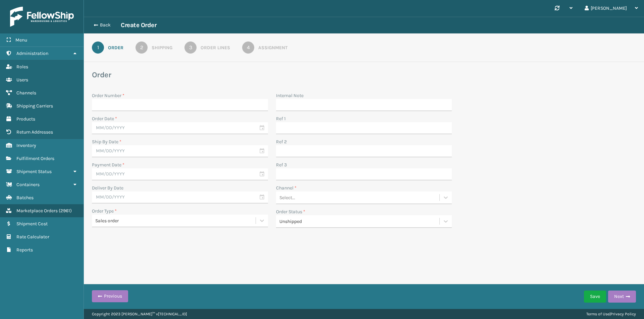 The image size is (644, 319). What do you see at coordinates (24, 250) in the screenshot?
I see `span: Reports` at bounding box center [24, 250].